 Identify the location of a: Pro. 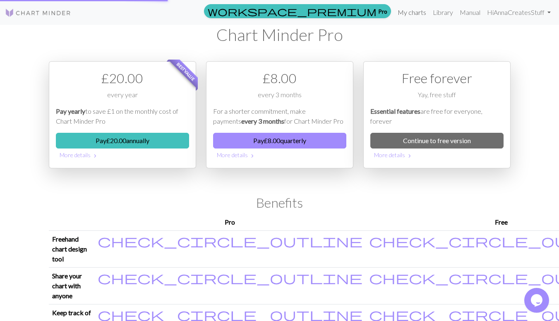
(298, 11).